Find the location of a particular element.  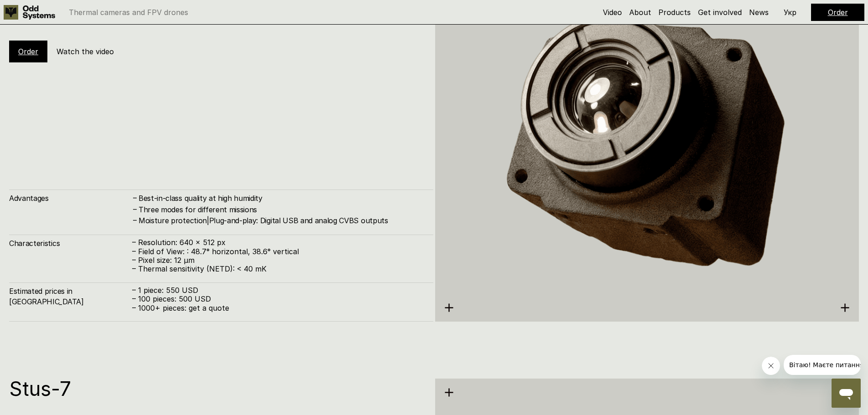

p: – 1000+ pieces: get a quote is located at coordinates (278, 308).